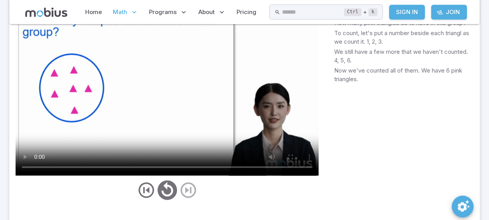 The width and height of the screenshot is (489, 220). What do you see at coordinates (146, 190) in the screenshot?
I see `button: previous` at bounding box center [146, 190].